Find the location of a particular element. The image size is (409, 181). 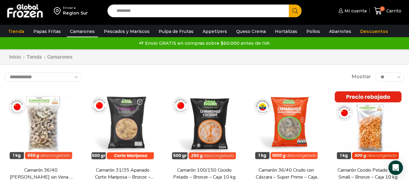

a: Descuentos is located at coordinates (374, 31).